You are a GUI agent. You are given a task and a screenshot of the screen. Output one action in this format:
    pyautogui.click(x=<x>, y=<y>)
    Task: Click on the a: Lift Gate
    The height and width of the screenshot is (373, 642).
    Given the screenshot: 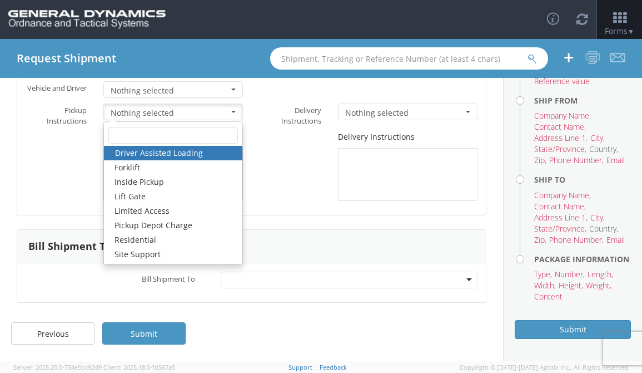 What is the action you would take?
    pyautogui.click(x=173, y=196)
    